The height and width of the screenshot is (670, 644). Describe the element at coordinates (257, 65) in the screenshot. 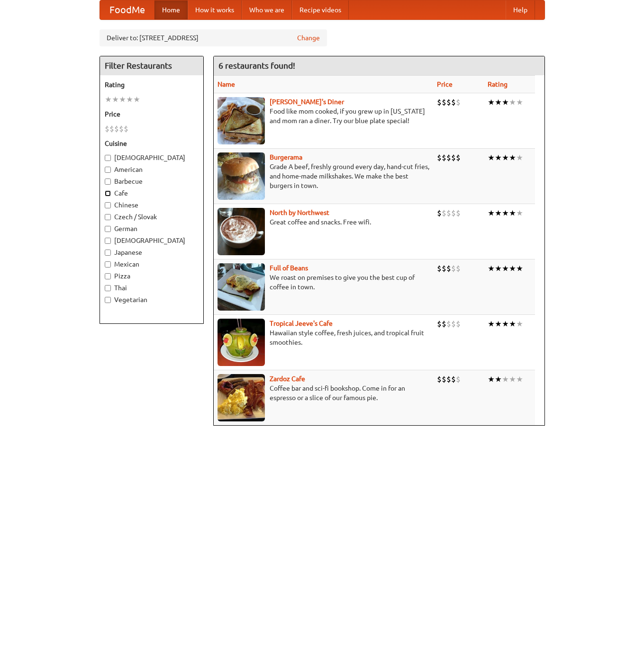

I see `ng-pluralize: 6 restaurants found!` at that location.